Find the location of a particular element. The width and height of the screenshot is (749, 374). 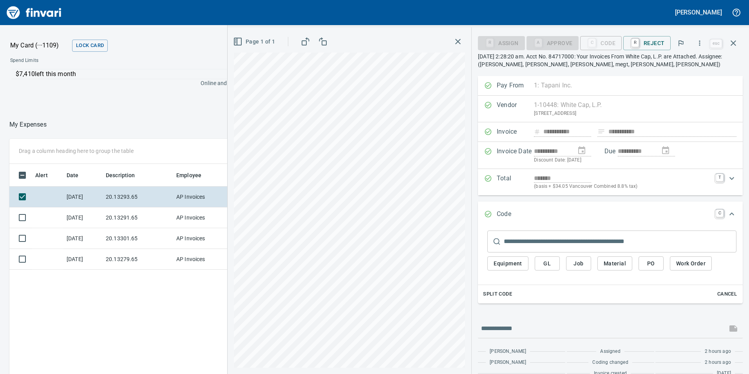

button: More is located at coordinates (700, 43).